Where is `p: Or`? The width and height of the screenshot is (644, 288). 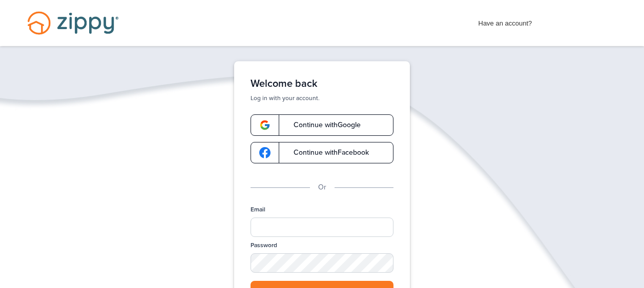
p: Or is located at coordinates (322, 188).